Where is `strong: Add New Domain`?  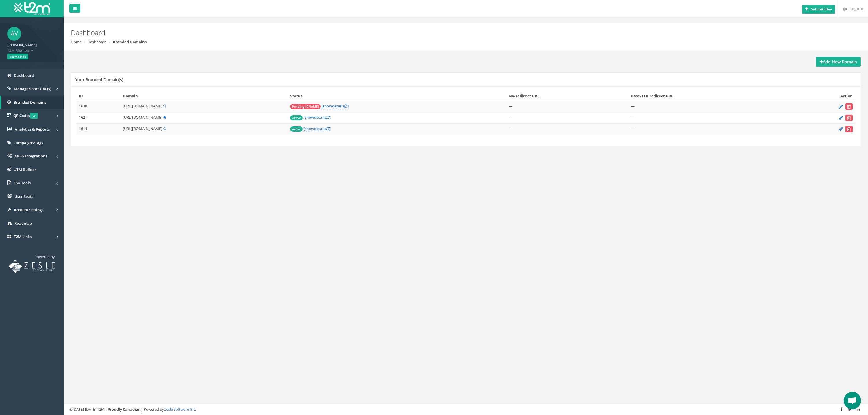
strong: Add New Domain is located at coordinates (838, 61).